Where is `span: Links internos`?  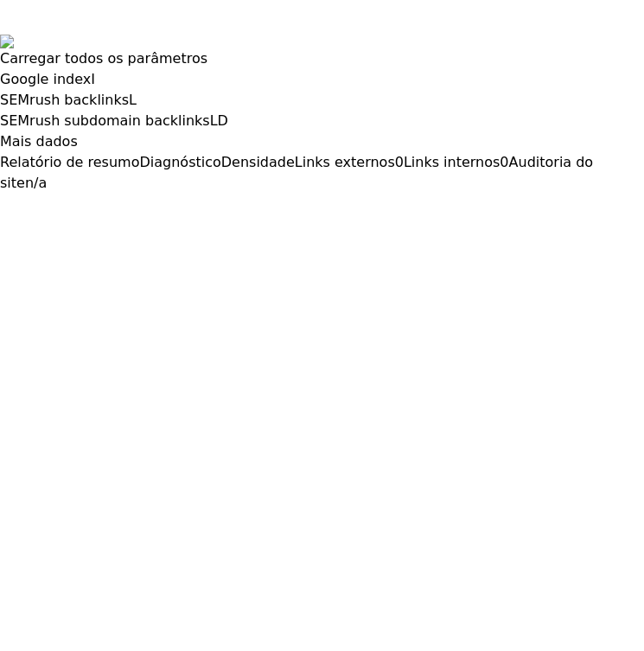 span: Links internos is located at coordinates (452, 162).